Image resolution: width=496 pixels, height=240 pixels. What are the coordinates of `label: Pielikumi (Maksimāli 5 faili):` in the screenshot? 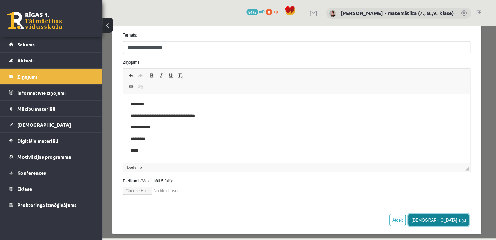 It's located at (195, 154).